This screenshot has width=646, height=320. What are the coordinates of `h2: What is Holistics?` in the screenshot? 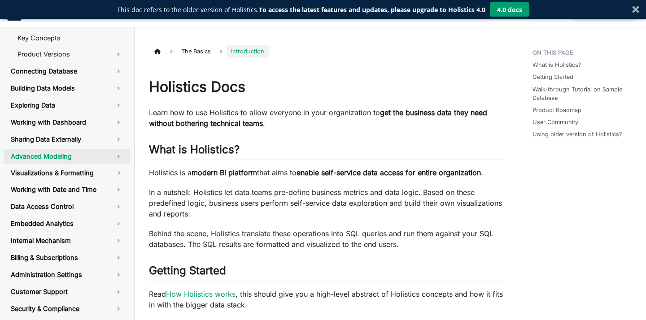 It's located at (326, 152).